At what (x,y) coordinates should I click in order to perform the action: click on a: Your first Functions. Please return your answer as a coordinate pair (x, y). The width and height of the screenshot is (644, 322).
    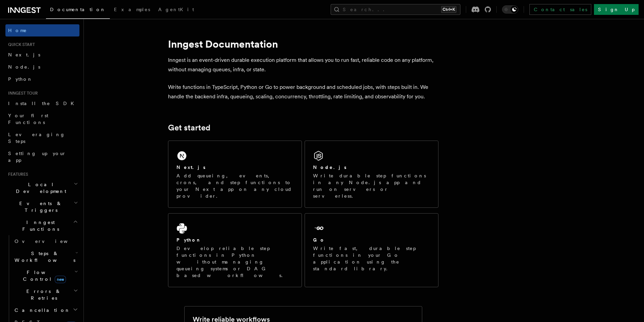
    Looking at the image, I should click on (42, 119).